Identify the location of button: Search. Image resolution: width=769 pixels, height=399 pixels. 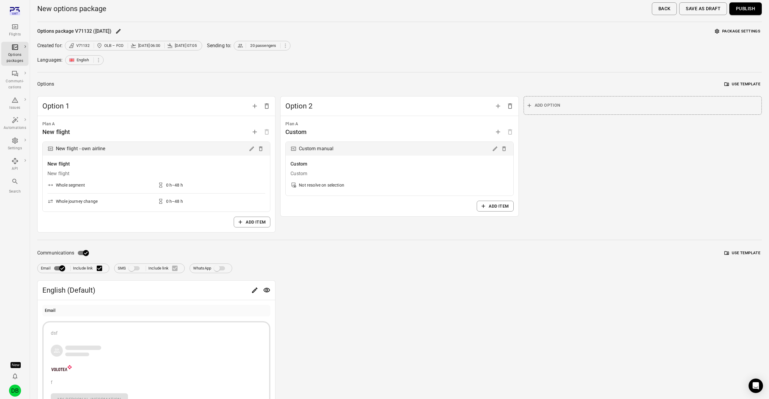
(15, 186).